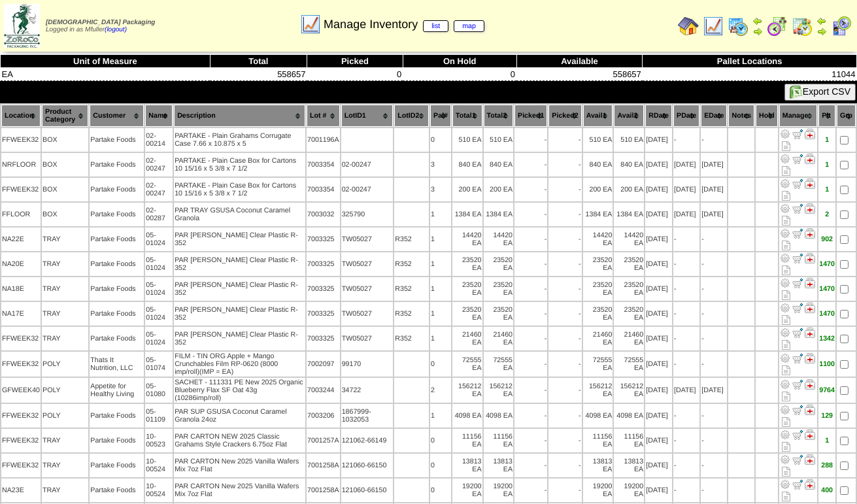 The height and width of the screenshot is (504, 857). Describe the element at coordinates (65, 116) in the screenshot. I see `th: Product Category` at that location.